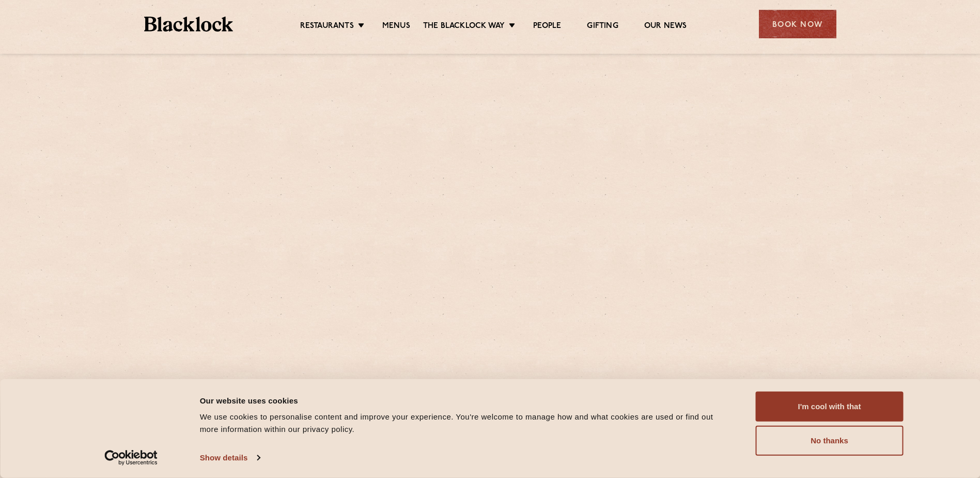  I want to click on div: We use cookies to personalise content and improve your experience. You're welcome to manage how a..., so click(466, 423).